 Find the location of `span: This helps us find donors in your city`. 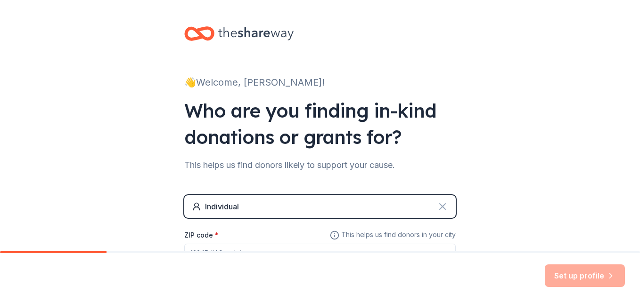

span: This helps us find donors in your city is located at coordinates (392, 235).